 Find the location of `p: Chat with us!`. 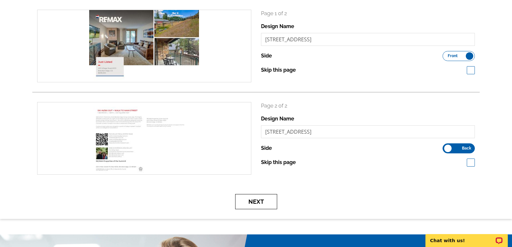

p: Chat with us! is located at coordinates (41, 14).